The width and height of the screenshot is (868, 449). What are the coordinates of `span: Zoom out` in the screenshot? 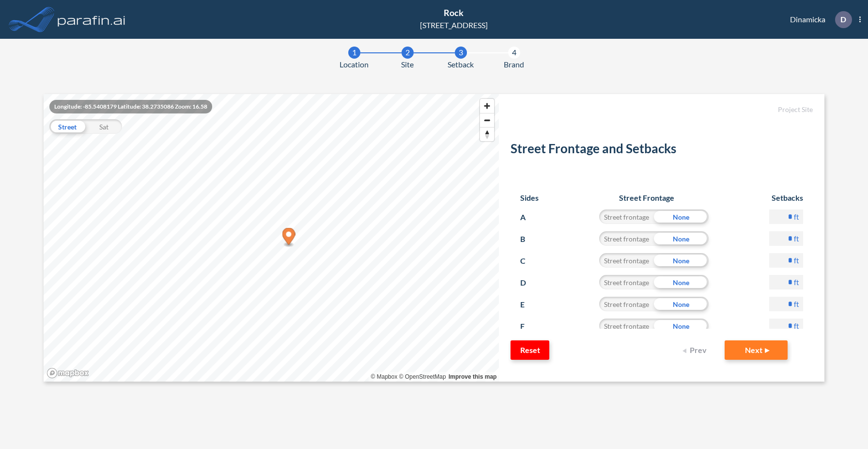 It's located at (487, 120).